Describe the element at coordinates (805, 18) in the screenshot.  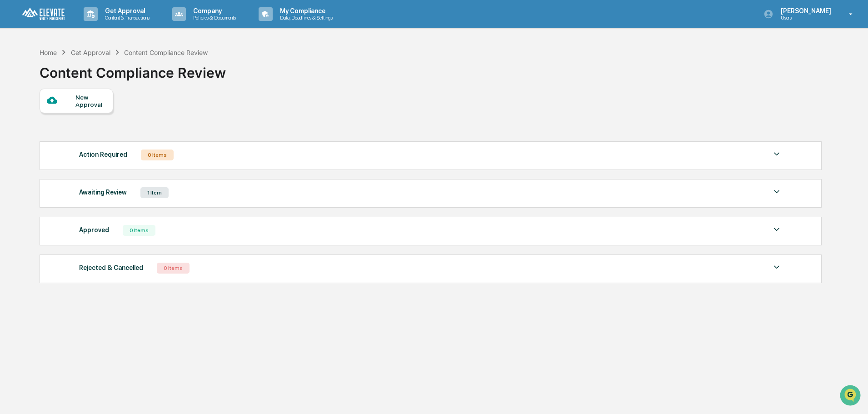
I see `p: Users` at that location.